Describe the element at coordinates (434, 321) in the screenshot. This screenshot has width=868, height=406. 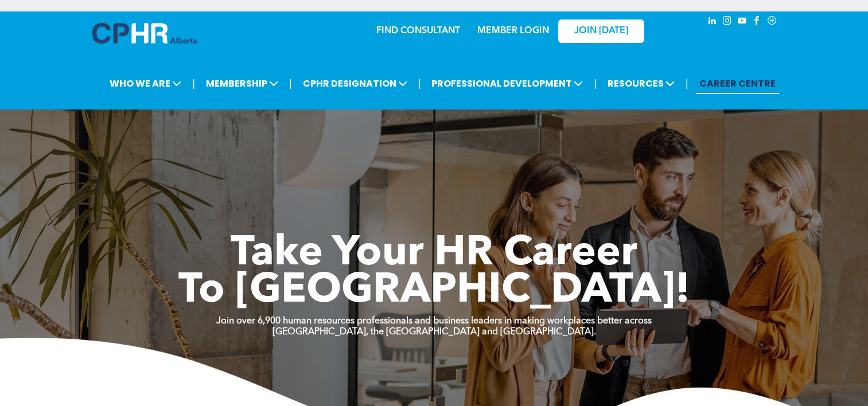
I see `strong: Join over 6,900 human resources professionals and business leaders in making workplaces better ac...` at that location.